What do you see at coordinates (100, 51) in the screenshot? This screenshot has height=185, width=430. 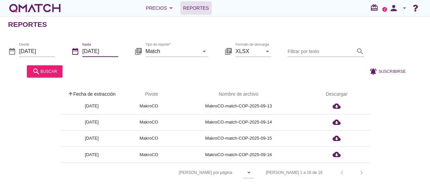 I see `input: hasta` at bounding box center [100, 51].